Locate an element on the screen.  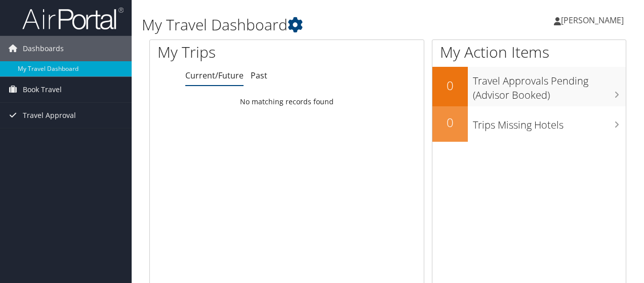
td: No matching records found is located at coordinates (286, 102).